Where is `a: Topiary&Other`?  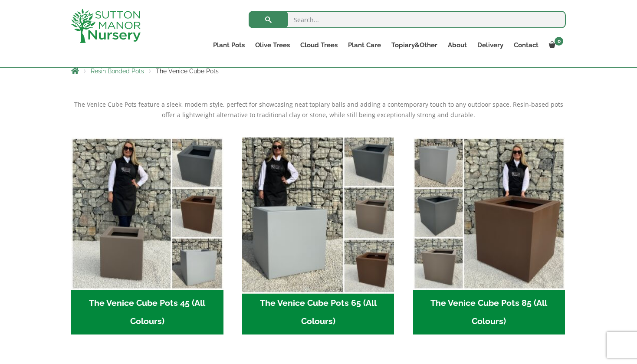
a: Topiary&Other is located at coordinates (415, 45).